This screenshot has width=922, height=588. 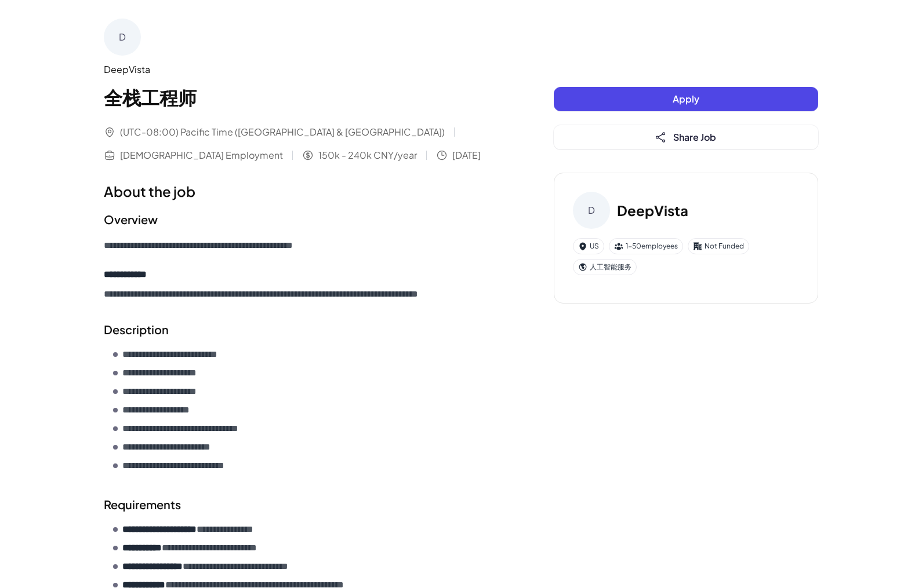 What do you see at coordinates (685, 138) in the screenshot?
I see `button: Share Job` at bounding box center [685, 138].